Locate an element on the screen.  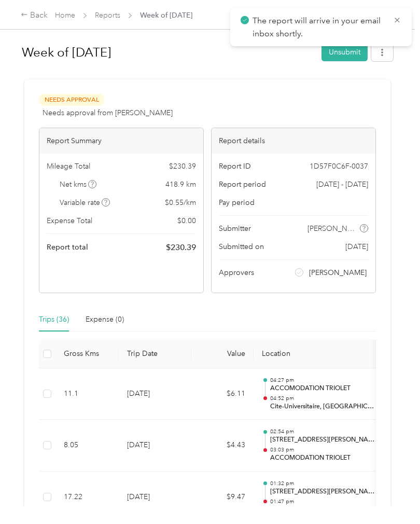
th: Location is located at coordinates (319, 354).